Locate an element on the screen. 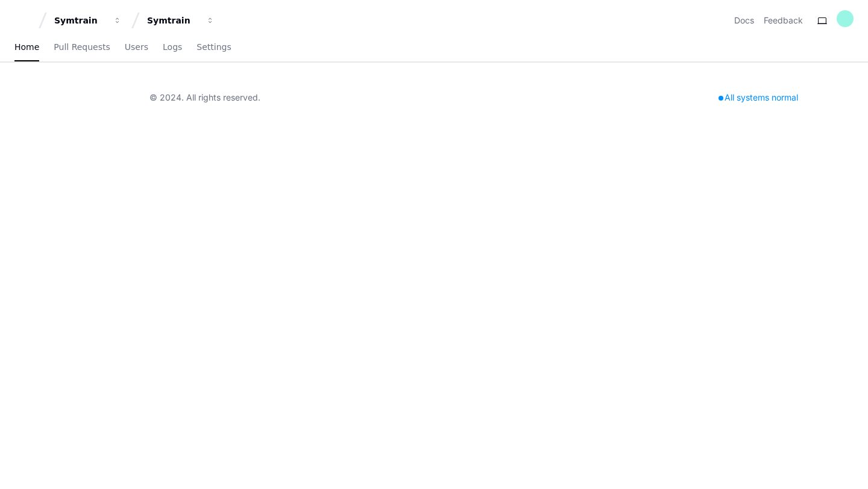 This screenshot has height=489, width=868. span: Pull Requests is located at coordinates (81, 47).